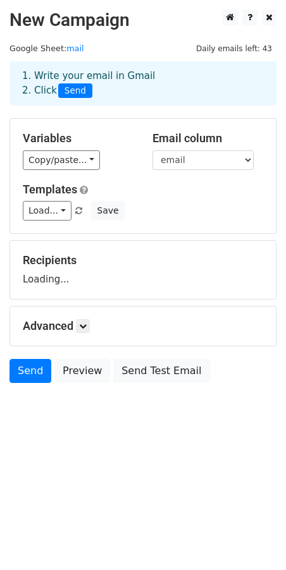 This screenshot has width=286, height=570. What do you see at coordinates (47, 48) in the screenshot?
I see `small: Google Sheet:` at bounding box center [47, 48].